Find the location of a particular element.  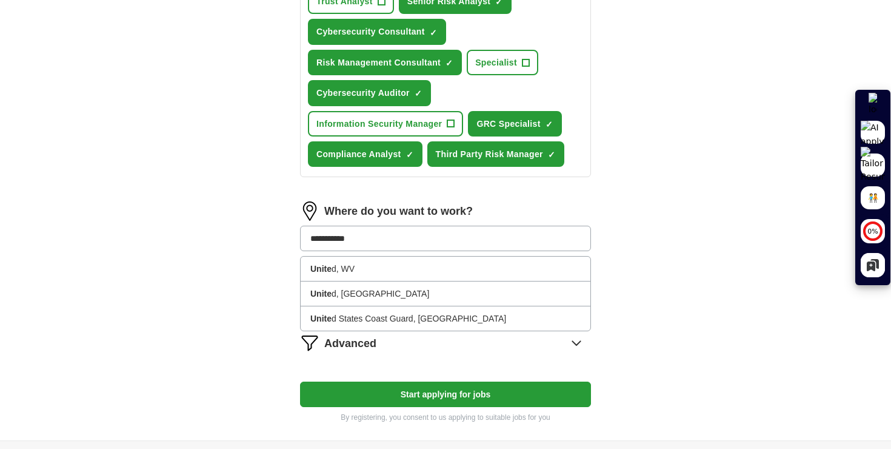

img: location.png is located at coordinates (310, 211).